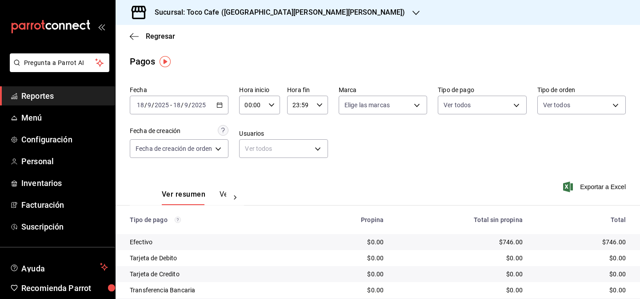 The height and width of the screenshot is (299, 640). What do you see at coordinates (64, 183) in the screenshot?
I see `span: Inventarios` at bounding box center [64, 183].